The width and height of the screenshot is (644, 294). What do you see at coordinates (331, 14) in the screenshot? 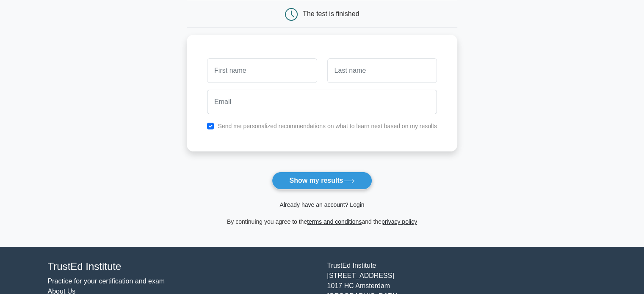
I see `div: The test is finished` at bounding box center [331, 14].